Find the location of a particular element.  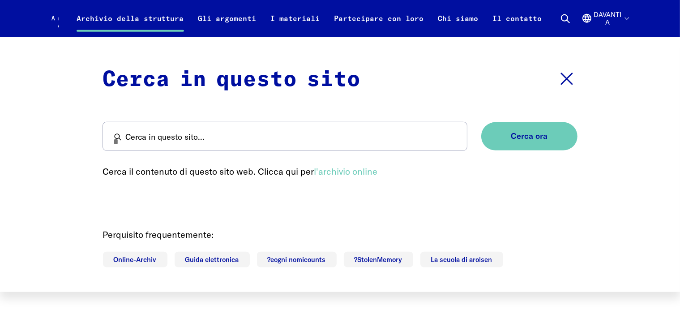

a: La scuola di arolsen is located at coordinates (461, 259).